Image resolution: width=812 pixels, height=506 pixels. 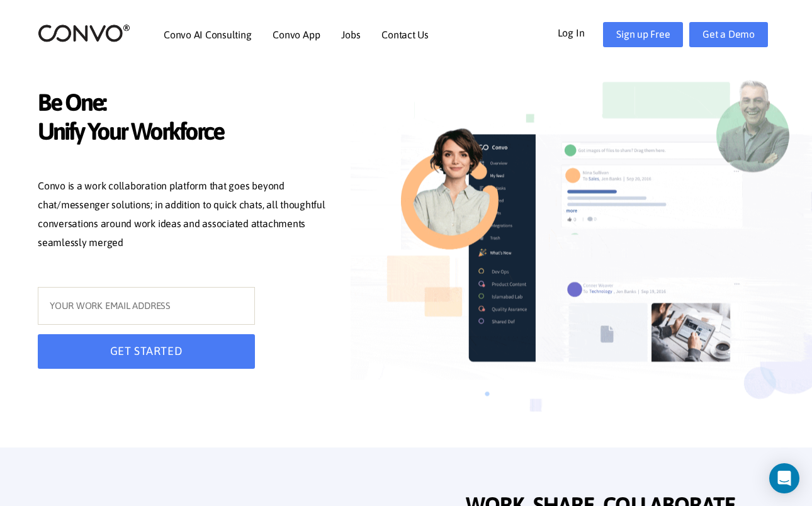 What do you see at coordinates (186, 133) in the screenshot?
I see `span: Unify Your Workforce` at bounding box center [186, 133].